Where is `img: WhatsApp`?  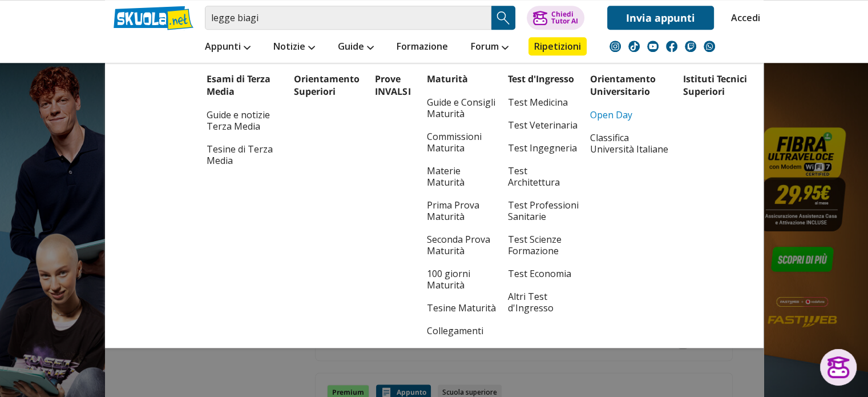 img: WhatsApp is located at coordinates (709, 46).